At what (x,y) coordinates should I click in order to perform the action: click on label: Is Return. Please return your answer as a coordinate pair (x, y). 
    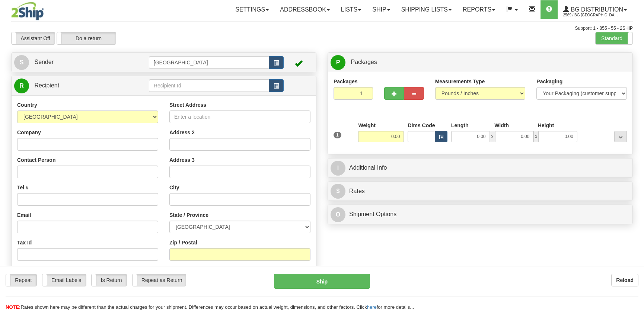
    Looking at the image, I should click on (109, 280).